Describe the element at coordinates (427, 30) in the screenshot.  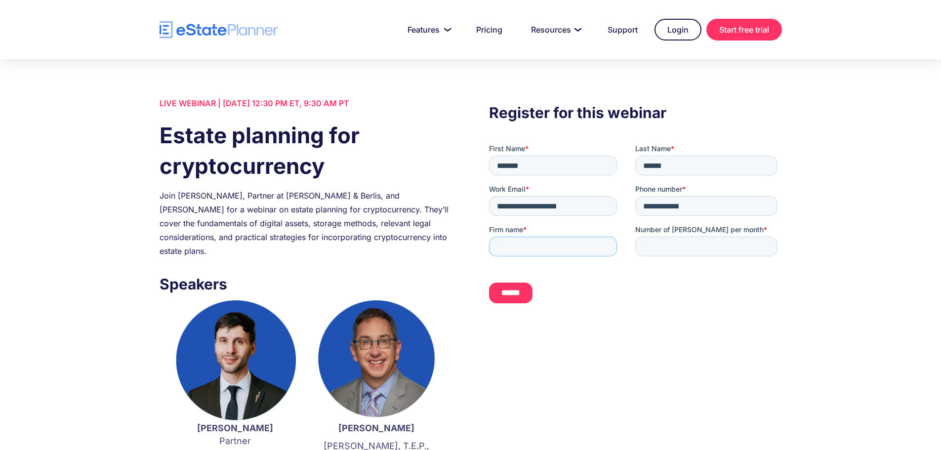
I see `a: Features` at that location.